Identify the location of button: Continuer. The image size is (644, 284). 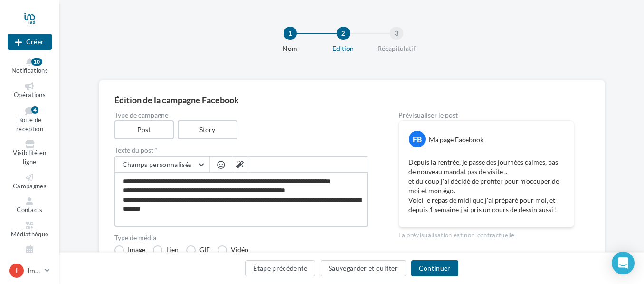
(435, 268).